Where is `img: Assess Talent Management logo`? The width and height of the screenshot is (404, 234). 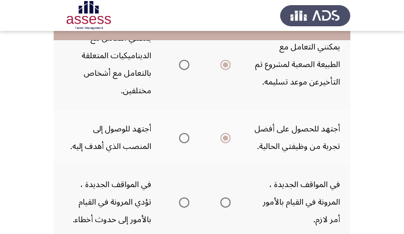
img: Assess Talent Management logo is located at coordinates (315, 15).